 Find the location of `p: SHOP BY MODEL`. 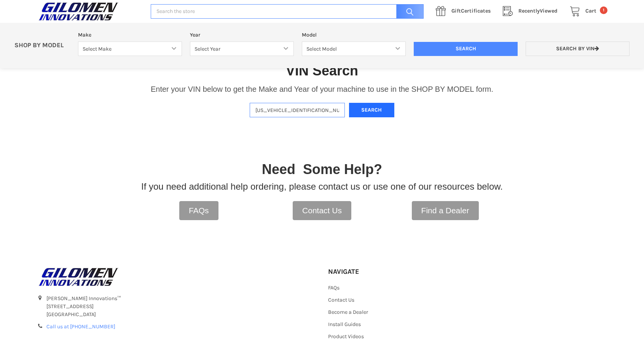

p: SHOP BY MODEL is located at coordinates (42, 45).